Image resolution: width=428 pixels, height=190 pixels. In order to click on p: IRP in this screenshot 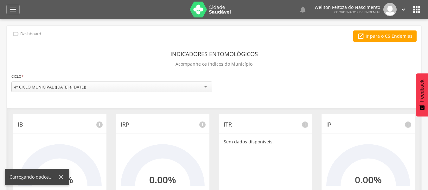, I will do `click(162, 124)`.